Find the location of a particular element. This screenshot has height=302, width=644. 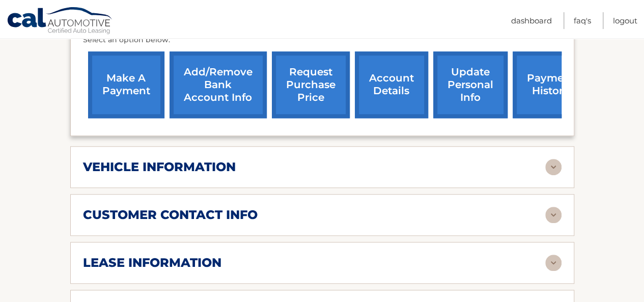

a: Add/Remove bank account info is located at coordinates (218, 84).